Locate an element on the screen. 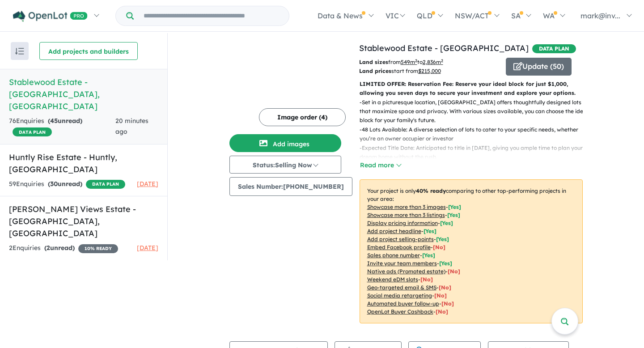 Image resolution: width=644 pixels, height=348 pixels. u: Showcase more than 3 listings is located at coordinates (406, 215).